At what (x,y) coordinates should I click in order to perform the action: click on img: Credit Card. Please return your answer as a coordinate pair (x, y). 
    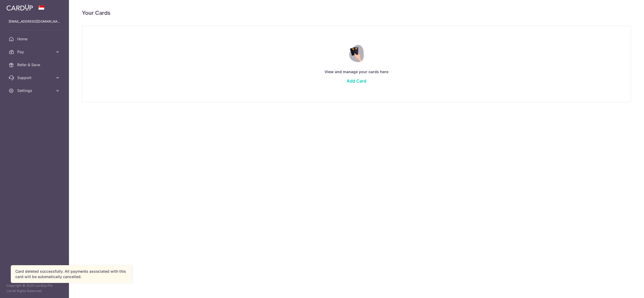
    Looking at the image, I should click on (357, 54).